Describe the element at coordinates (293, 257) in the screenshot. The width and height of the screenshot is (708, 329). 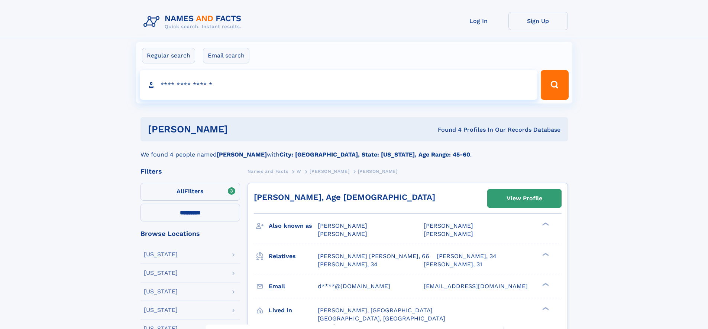
I see `h3: Relatives` at that location.